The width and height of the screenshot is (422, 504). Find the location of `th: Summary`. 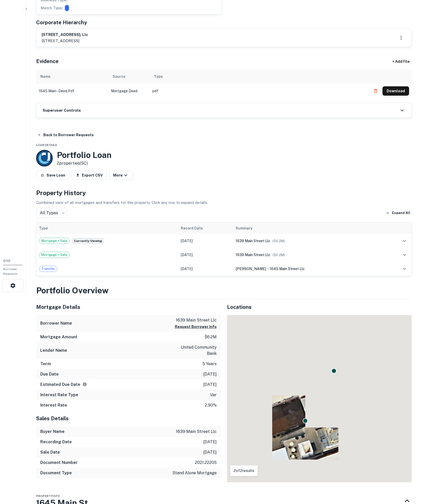

th: Summary is located at coordinates (308, 228).